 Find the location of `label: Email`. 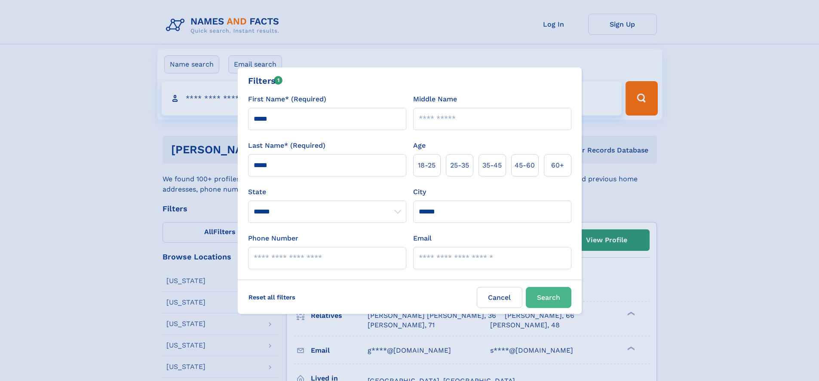

label: Email is located at coordinates (422, 239).